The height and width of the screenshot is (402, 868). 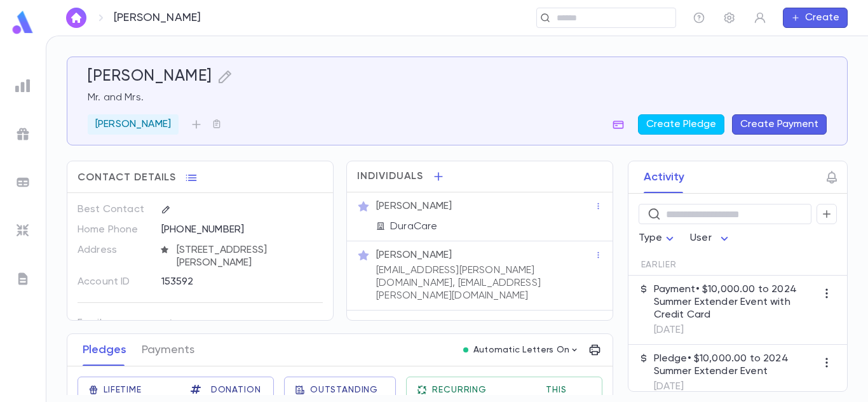 What do you see at coordinates (681, 124) in the screenshot?
I see `button: Create Pledge` at bounding box center [681, 124].